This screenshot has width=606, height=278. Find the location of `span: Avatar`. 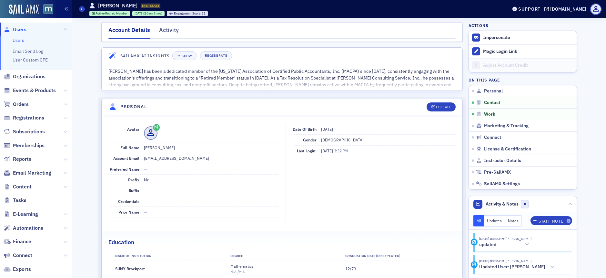

span: Avatar is located at coordinates (133, 129).